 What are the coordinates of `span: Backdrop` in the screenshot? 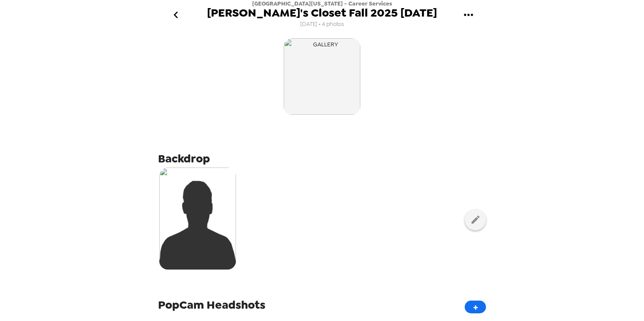 It's located at (184, 159).